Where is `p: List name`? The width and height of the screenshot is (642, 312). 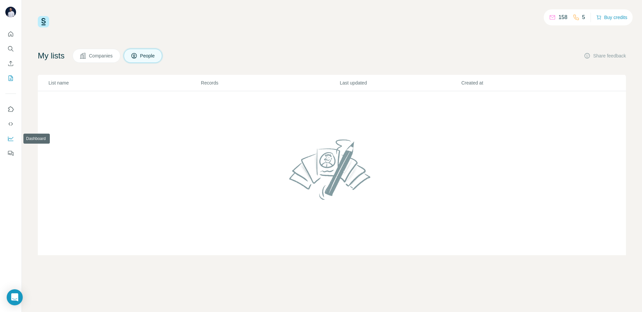
p: List name is located at coordinates (124, 83).